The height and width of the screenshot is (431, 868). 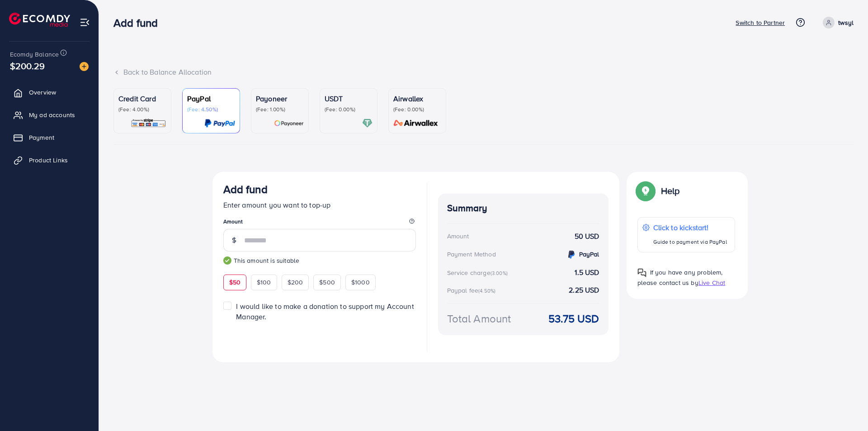 What do you see at coordinates (587, 272) in the screenshot?
I see `strong: 1.5 USD` at bounding box center [587, 272].